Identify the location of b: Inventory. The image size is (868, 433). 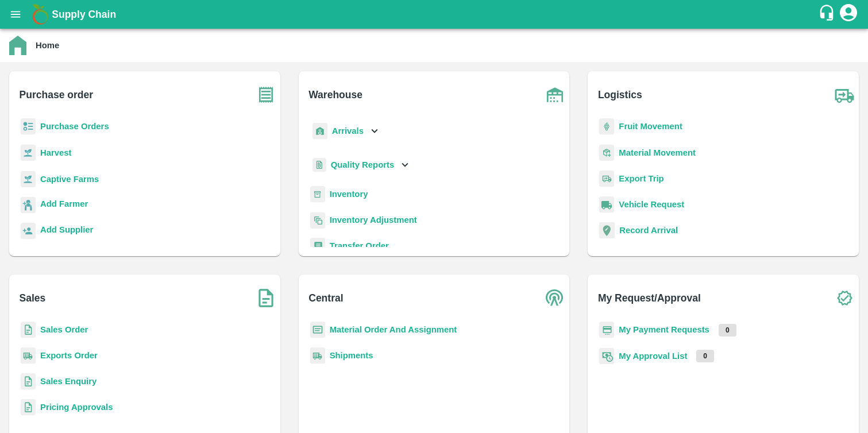
(349, 194).